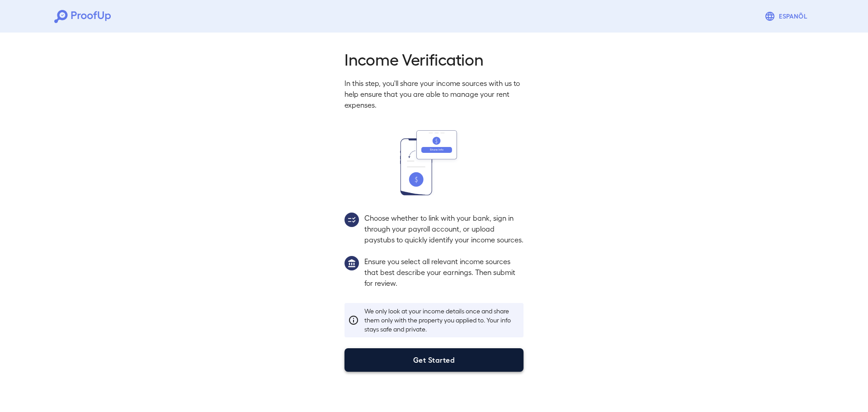 Image resolution: width=868 pixels, height=412 pixels. I want to click on p: Choose whether to link with your bank, sign in through your payroll account, or upload paystubs t..., so click(444, 229).